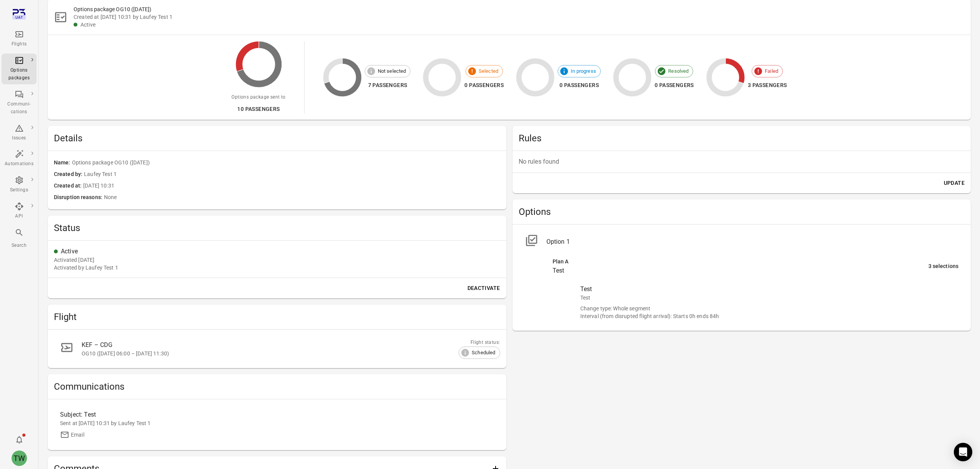 The width and height of the screenshot is (980, 469). What do you see at coordinates (19, 108) in the screenshot?
I see `div: Communi-cations` at bounding box center [19, 108].